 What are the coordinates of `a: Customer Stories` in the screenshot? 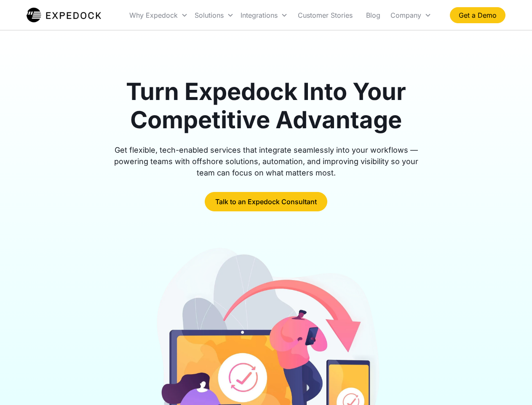 It's located at (325, 15).